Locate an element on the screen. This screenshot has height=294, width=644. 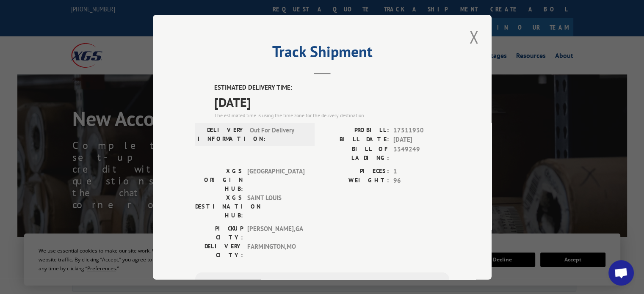
a: Open chat is located at coordinates (621, 273).